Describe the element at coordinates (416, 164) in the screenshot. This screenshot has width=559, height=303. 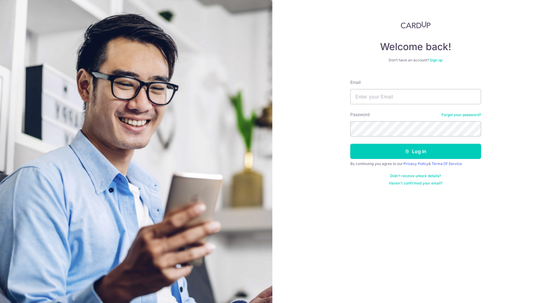
I see `a: Privacy Policy` at that location.